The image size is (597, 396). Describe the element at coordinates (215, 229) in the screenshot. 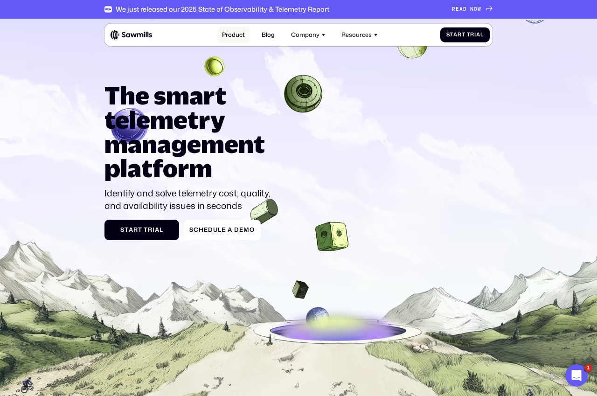

I see `span: u` at that location.